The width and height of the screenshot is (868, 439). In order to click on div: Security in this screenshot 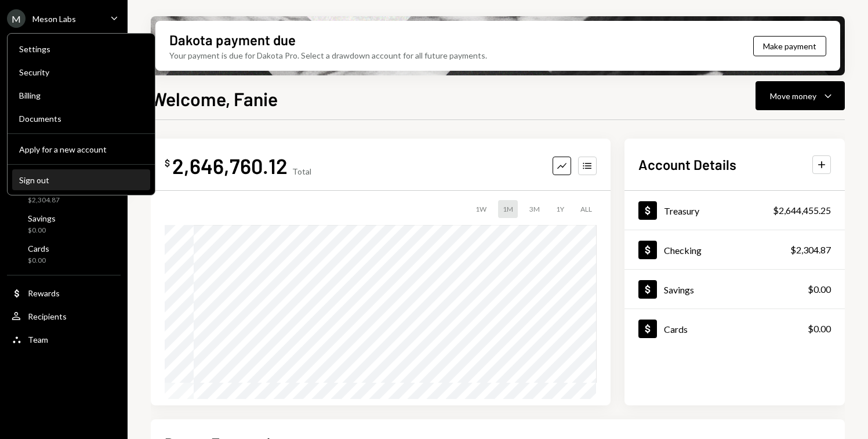, I will do `click(81, 72)`.